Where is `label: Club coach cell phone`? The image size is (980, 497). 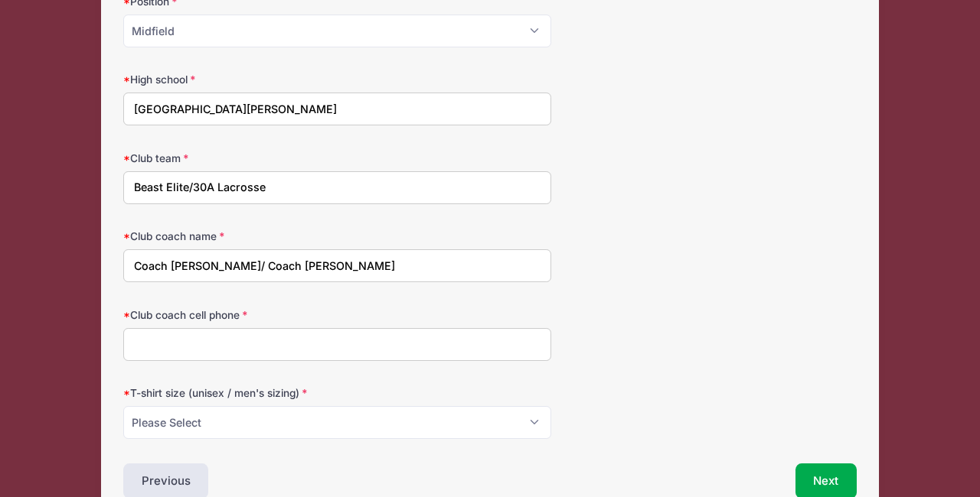 label: Club coach cell phone is located at coordinates (245, 316).